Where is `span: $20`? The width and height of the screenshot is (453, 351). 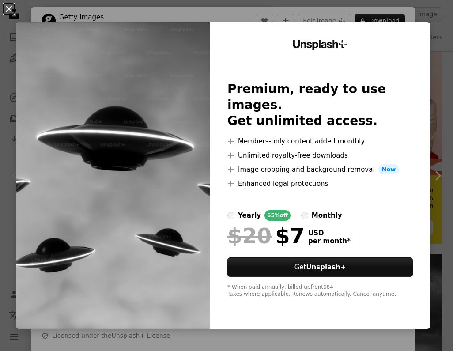 span: $20 is located at coordinates (250, 236).